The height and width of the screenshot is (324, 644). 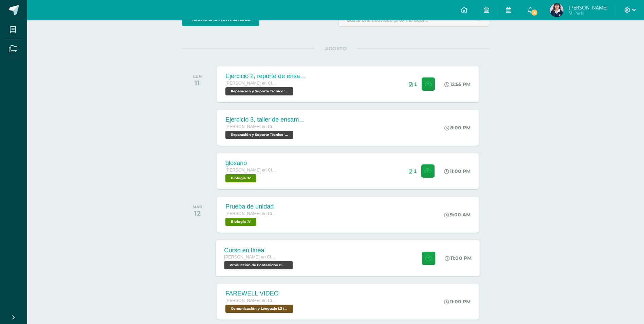 I want to click on div: Prueba de unidad, so click(x=251, y=206).